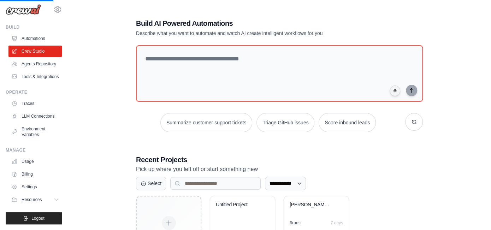 This screenshot has width=491, height=230. What do you see at coordinates (206, 123) in the screenshot?
I see `button: Summarize customer support tickets` at bounding box center [206, 123].